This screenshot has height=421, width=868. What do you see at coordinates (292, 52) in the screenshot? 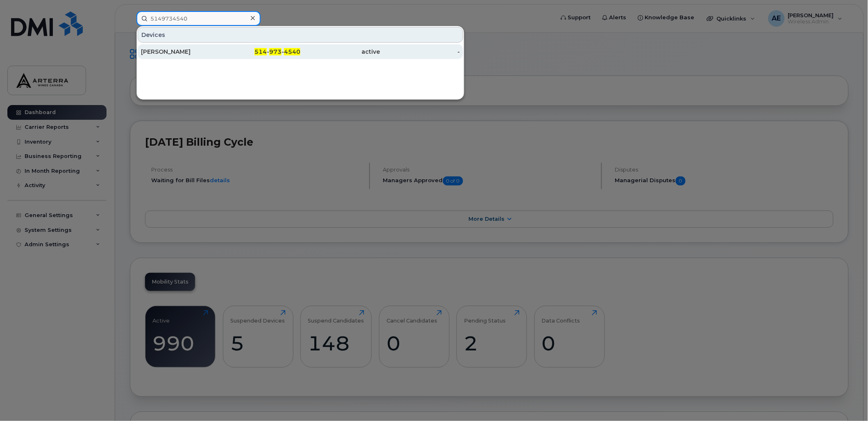
I see `span: 4540` at bounding box center [292, 52].